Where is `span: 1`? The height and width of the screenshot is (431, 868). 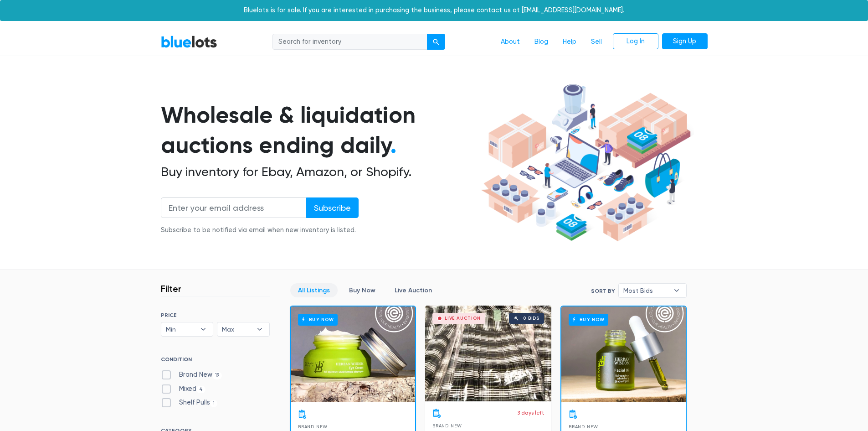
span: 1 is located at coordinates (214, 404).